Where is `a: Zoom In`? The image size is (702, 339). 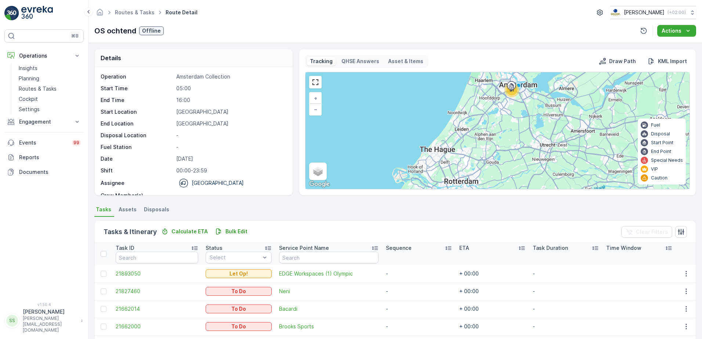
a: Zoom In is located at coordinates (315, 98).